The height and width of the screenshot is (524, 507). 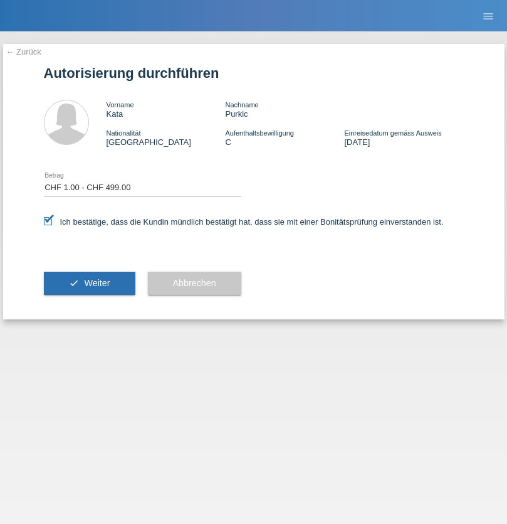 I want to click on div: Kata, so click(x=166, y=109).